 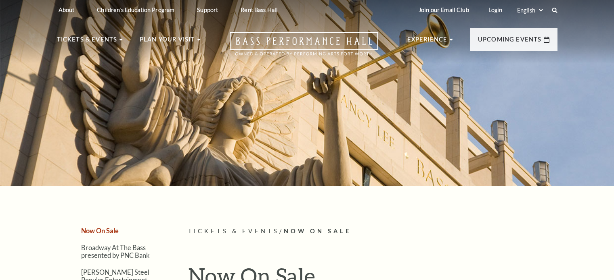 What do you see at coordinates (100, 231) in the screenshot?
I see `a: Now On Sale` at bounding box center [100, 231].